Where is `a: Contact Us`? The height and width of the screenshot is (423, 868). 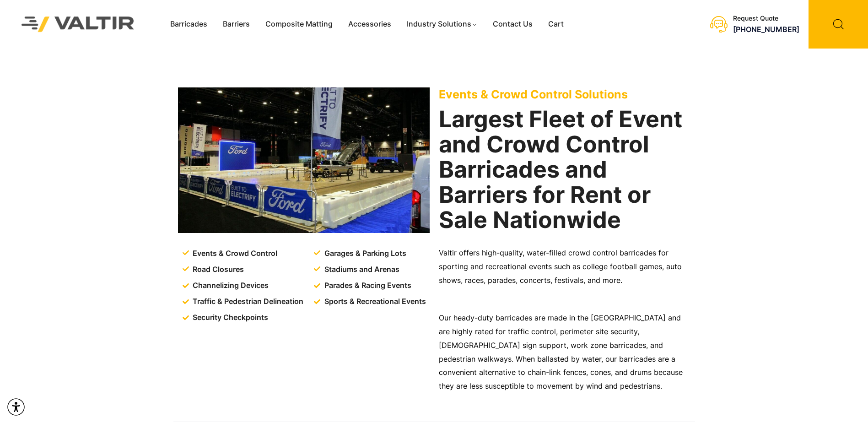 a: Contact Us is located at coordinates (513, 24).